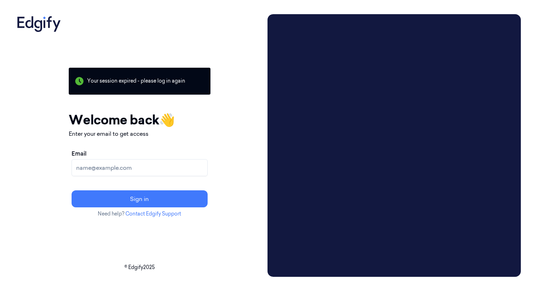  Describe the element at coordinates (140, 199) in the screenshot. I see `button: Sign in` at that location.